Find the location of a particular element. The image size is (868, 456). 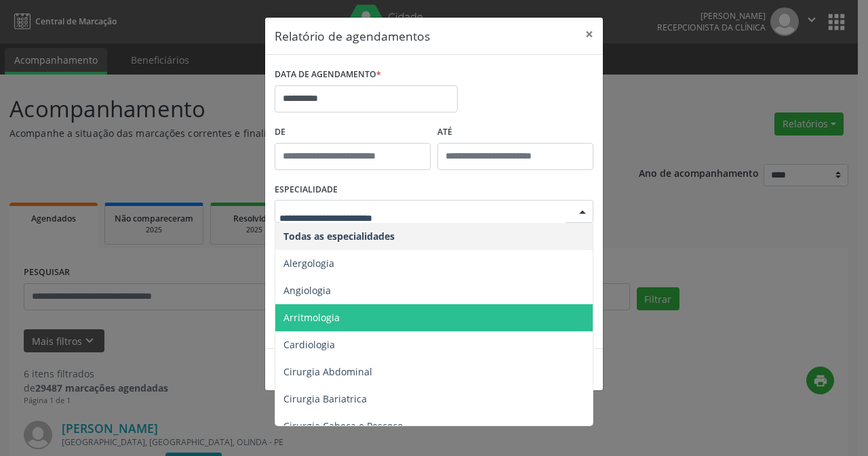

span: Cirurgia Cabeça e Pescoço is located at coordinates (343, 425).